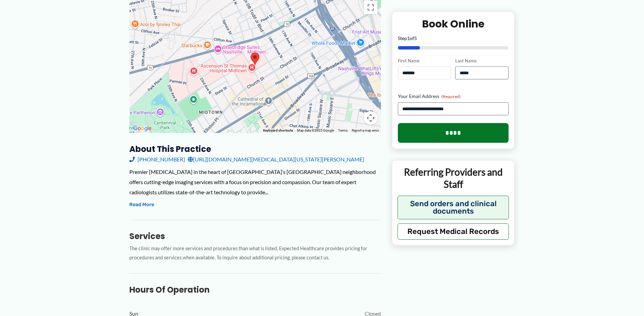  I want to click on button: Toggle fullscreen view, so click(371, 7).